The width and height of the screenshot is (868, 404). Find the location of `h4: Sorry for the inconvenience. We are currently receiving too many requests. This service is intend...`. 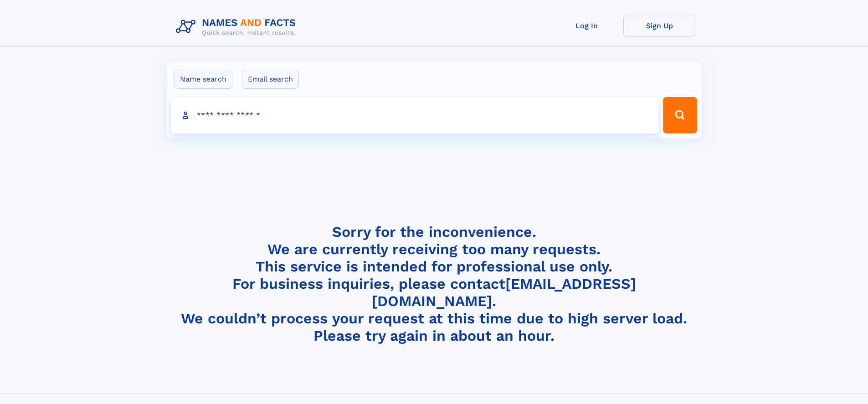

h4: Sorry for the inconvenience. We are currently receiving too many requests. This service is intend... is located at coordinates (434, 284).